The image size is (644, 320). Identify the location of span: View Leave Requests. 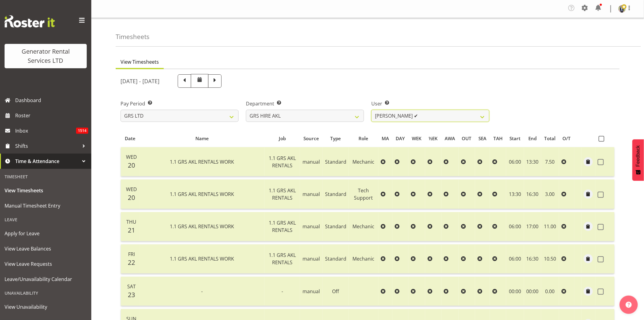
(46, 264).